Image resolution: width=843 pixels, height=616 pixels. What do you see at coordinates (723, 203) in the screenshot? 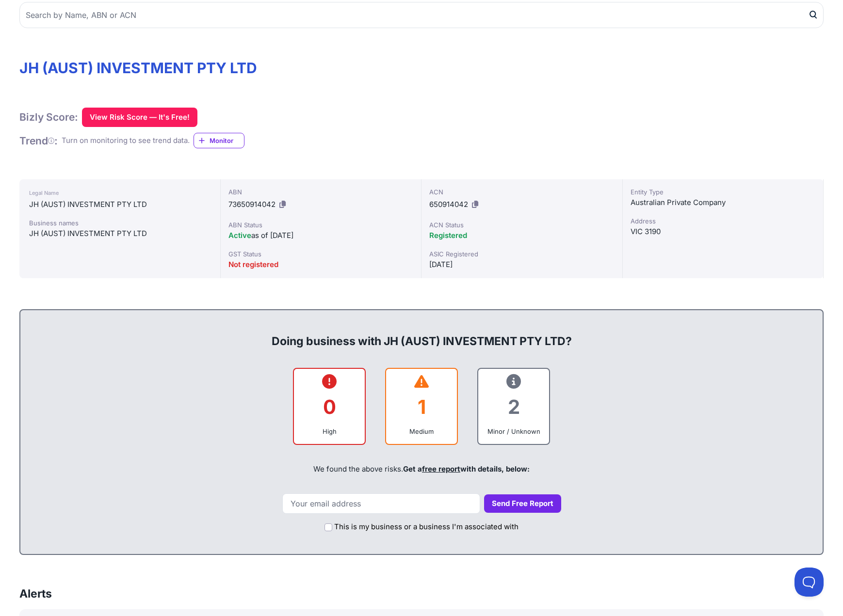
I see `div: Australian Private Company` at bounding box center [723, 203].